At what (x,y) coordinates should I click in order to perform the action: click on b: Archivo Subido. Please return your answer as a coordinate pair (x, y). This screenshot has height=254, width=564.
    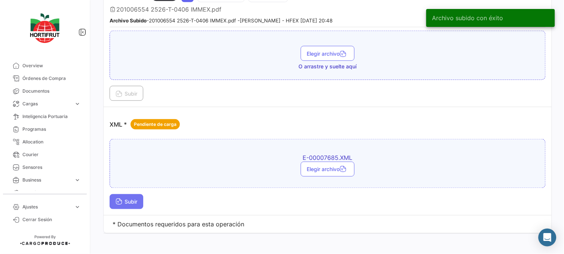
    Looking at the image, I should click on (128, 21).